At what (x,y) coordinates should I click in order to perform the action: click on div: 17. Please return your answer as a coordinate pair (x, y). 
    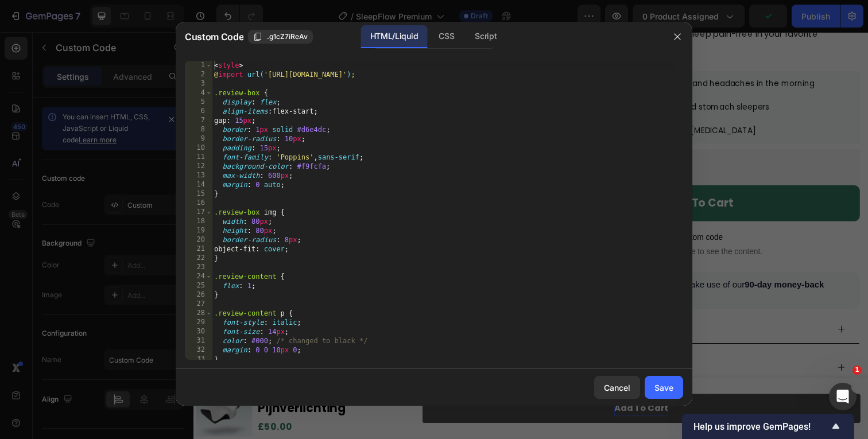
    Looking at the image, I should click on (198, 212).